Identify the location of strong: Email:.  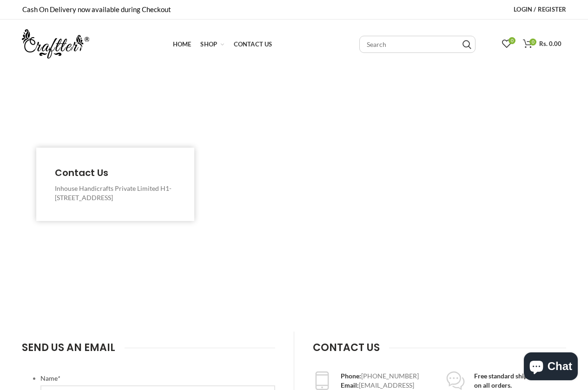
(350, 385).